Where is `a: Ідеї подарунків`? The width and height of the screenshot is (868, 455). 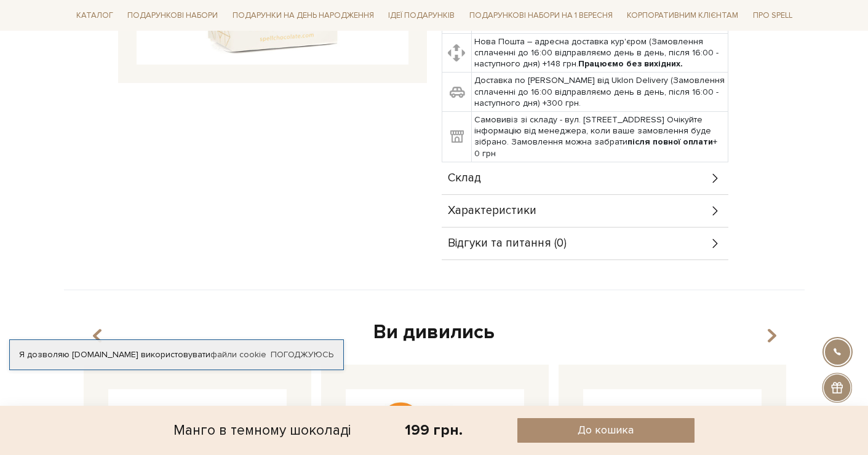
a: Ідеї подарунків is located at coordinates (421, 16).